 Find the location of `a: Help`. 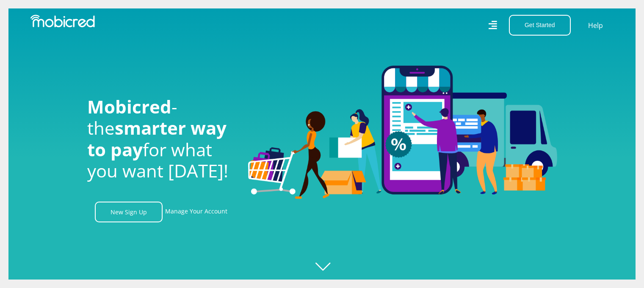

a: Help is located at coordinates (595, 26).